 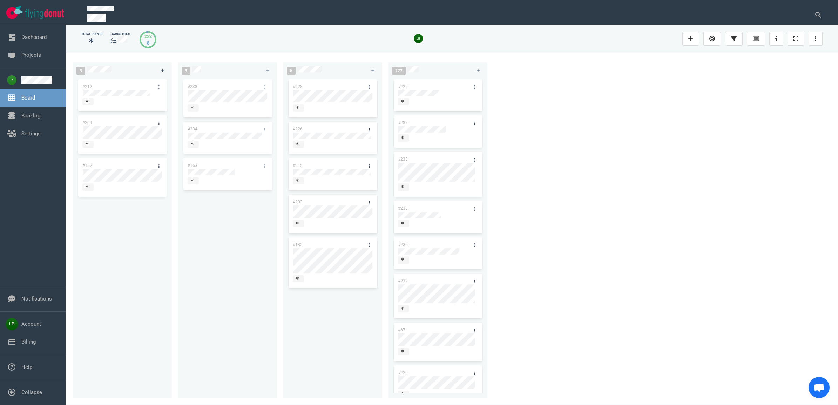 I want to click on a: Notifications, so click(x=36, y=299).